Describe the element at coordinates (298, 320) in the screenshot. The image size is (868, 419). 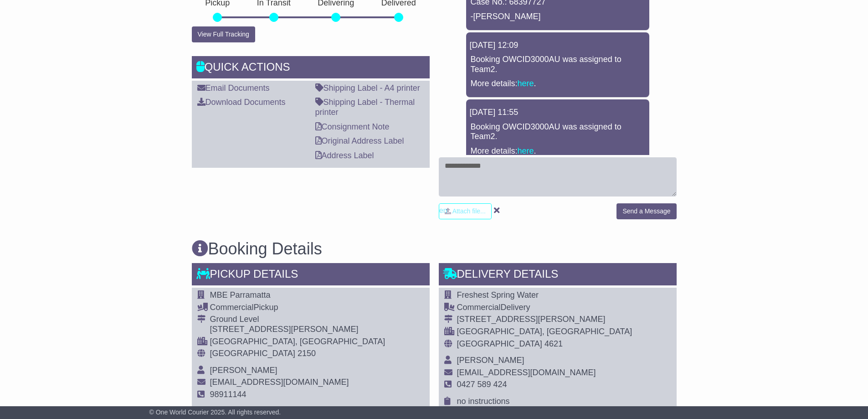
I see `div: Ground Level` at that location.